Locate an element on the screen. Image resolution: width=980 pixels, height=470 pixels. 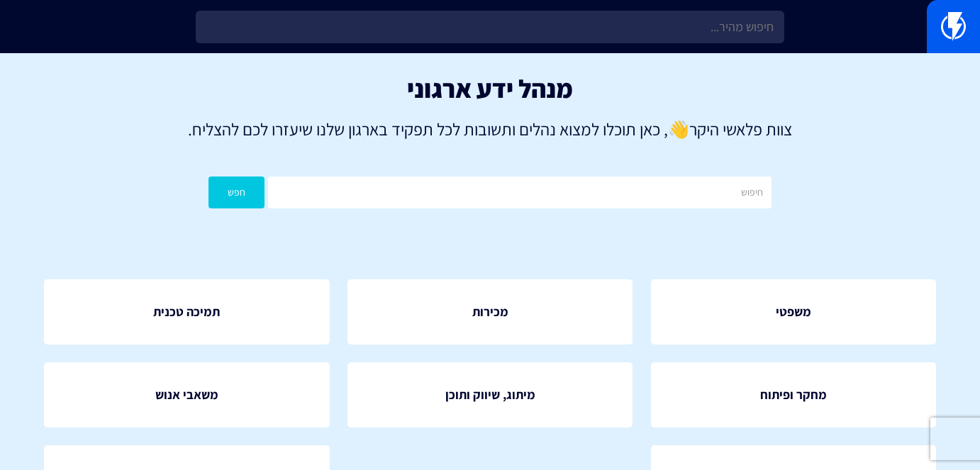
p: צוות פלאשי היקר , כאן תוכלו למצוא נהלים ותשובות לכל תפקיד בארגון שלנו שיעזרו לכם להצליח. is located at coordinates (490, 129).